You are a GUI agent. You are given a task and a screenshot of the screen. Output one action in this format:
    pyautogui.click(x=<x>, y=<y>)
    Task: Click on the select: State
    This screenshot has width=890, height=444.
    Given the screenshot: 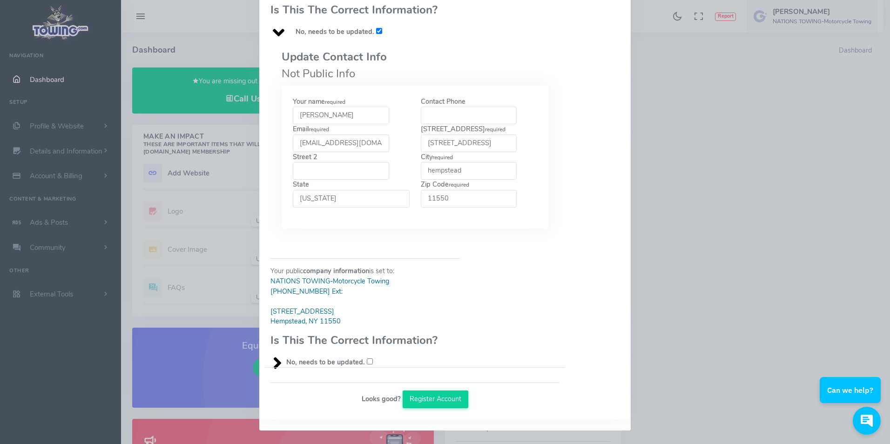 What is the action you would take?
    pyautogui.click(x=351, y=199)
    